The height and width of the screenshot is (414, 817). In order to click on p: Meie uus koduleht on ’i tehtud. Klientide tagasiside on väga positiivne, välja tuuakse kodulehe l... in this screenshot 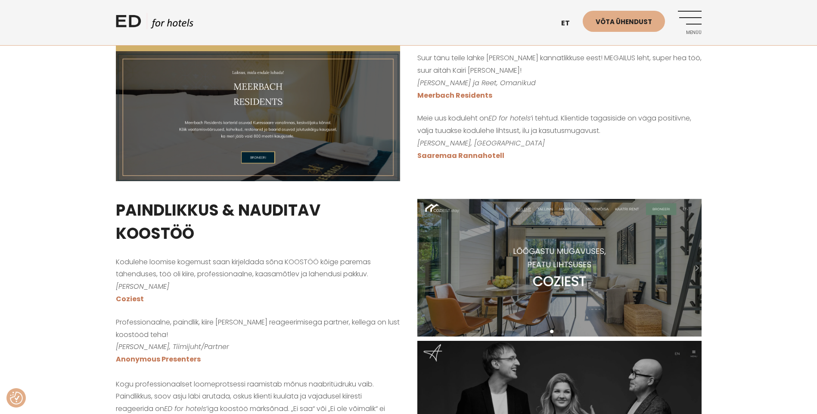, I will do `click(559, 143)`.